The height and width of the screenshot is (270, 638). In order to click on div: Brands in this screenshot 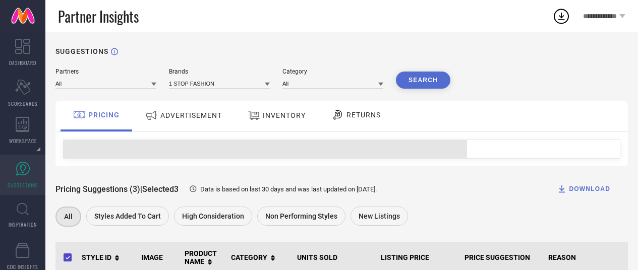, I will do `click(219, 72)`.